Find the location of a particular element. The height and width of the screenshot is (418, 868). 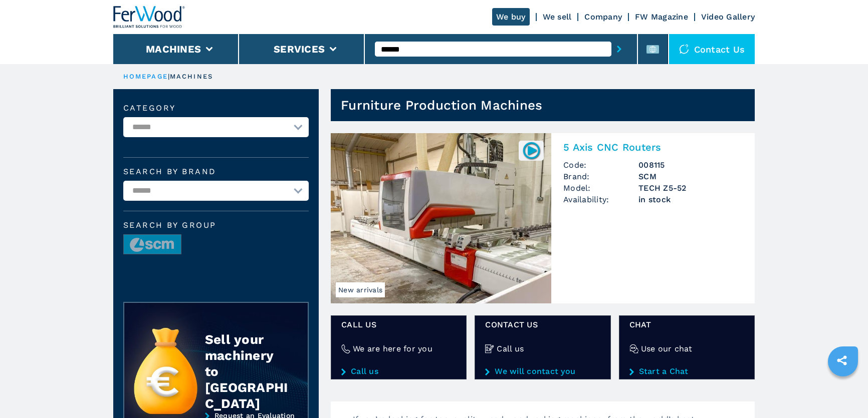

span: Availability: is located at coordinates (601, 199).